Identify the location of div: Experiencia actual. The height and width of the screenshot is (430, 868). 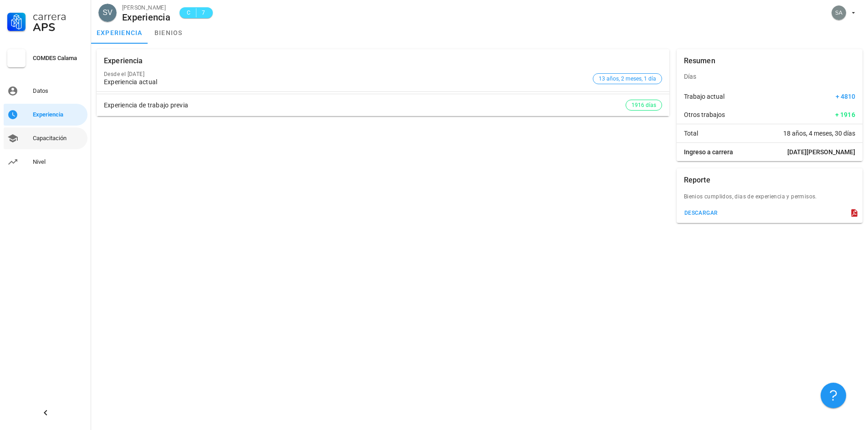
(346, 82).